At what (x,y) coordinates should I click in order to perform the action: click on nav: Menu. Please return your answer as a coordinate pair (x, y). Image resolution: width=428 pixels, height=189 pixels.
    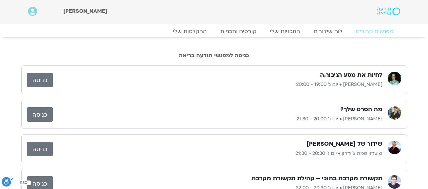
    Looking at the image, I should click on (214, 31).